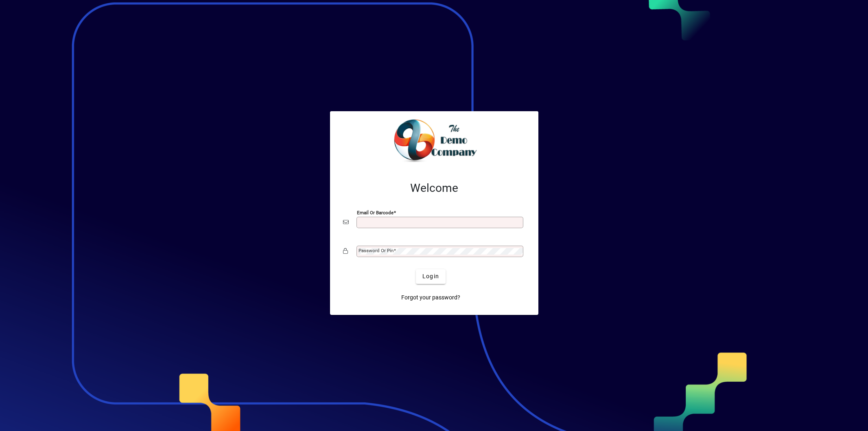  I want to click on span: Forgot your password?, so click(431, 297).